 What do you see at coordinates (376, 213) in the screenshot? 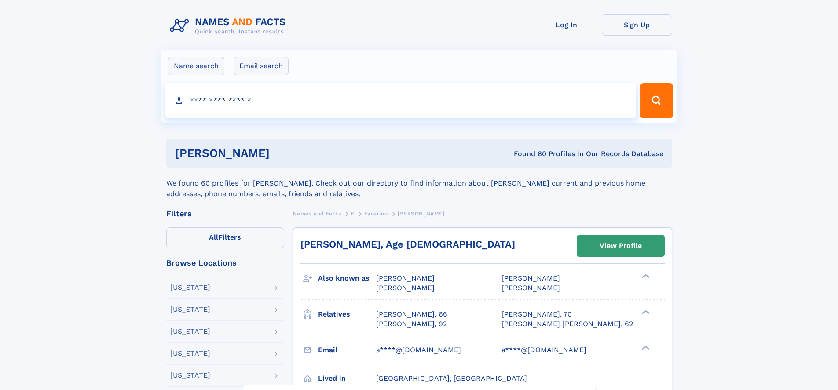
I see `a: Faverino` at bounding box center [376, 213].